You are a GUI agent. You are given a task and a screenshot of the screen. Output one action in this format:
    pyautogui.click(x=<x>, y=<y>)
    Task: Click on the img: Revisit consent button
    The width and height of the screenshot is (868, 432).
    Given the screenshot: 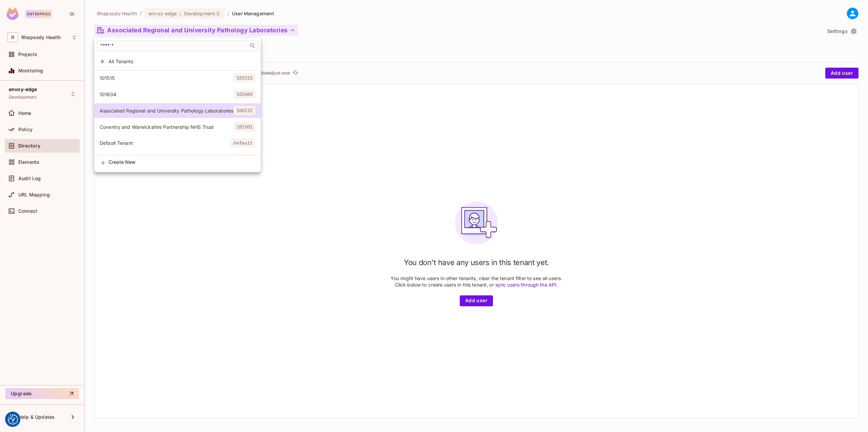 What is the action you would take?
    pyautogui.click(x=13, y=419)
    